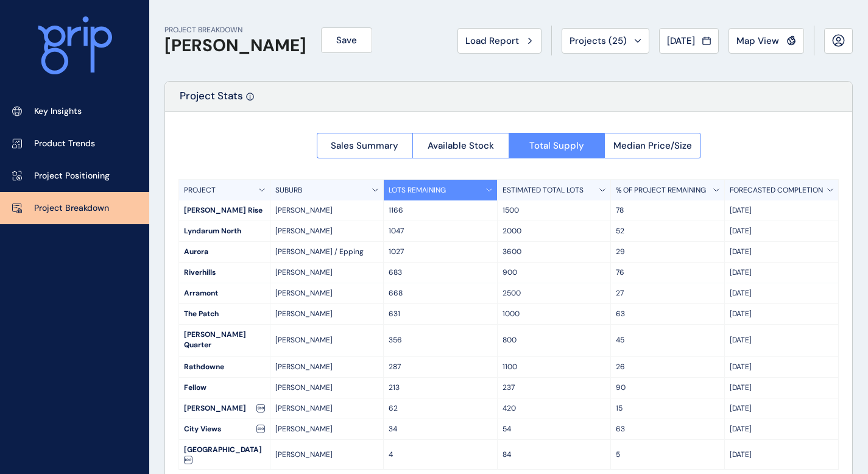 The height and width of the screenshot is (474, 868). I want to click on p: 90, so click(667, 387).